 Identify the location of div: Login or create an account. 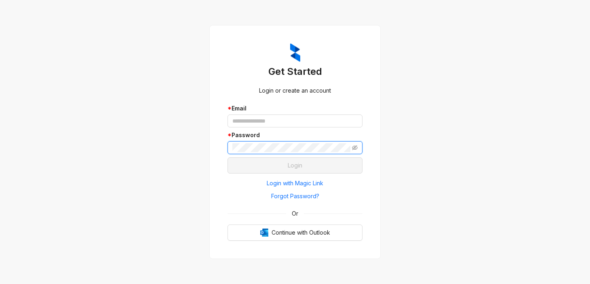
(295, 91).